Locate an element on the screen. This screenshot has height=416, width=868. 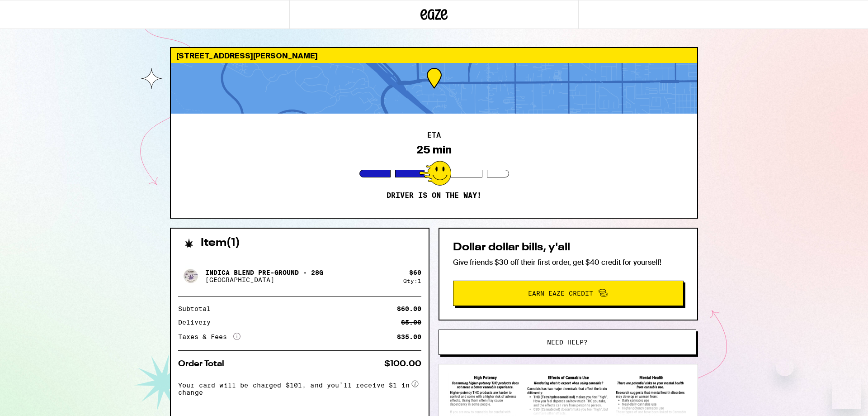
h2: Item ( 1 ) is located at coordinates (220, 243).